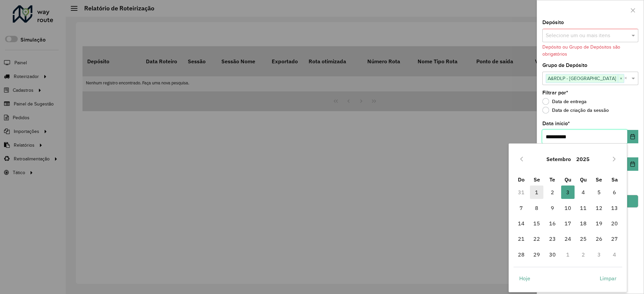  What do you see at coordinates (521, 208) in the screenshot?
I see `td: 7` at bounding box center [521, 208].